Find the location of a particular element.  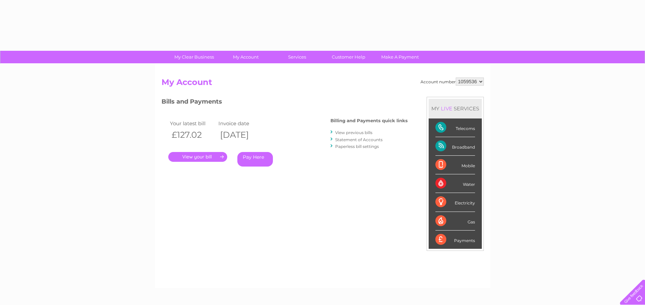

div: Gas is located at coordinates (455, 221).